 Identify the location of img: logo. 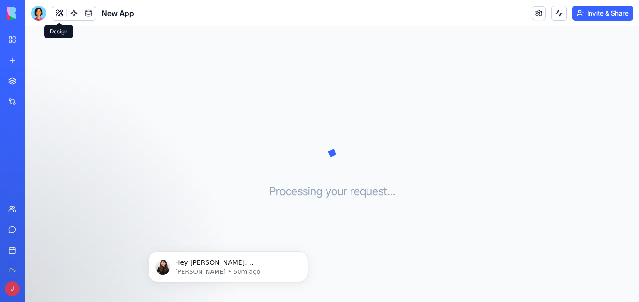
(36, 13).